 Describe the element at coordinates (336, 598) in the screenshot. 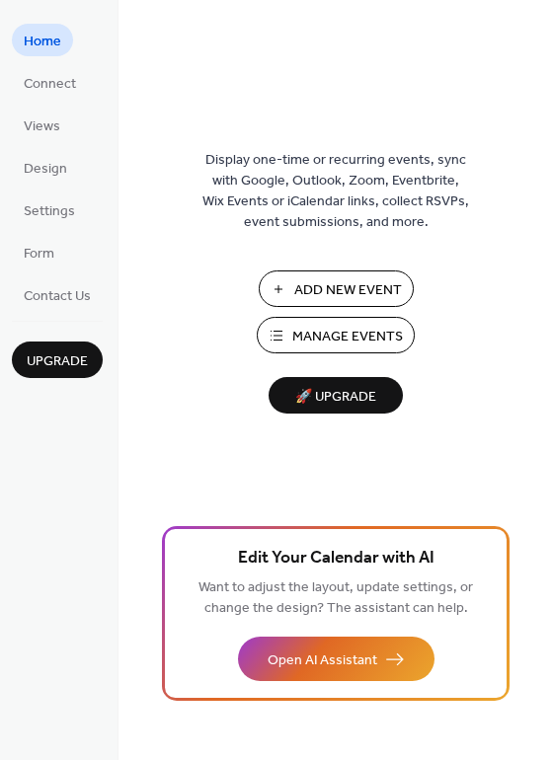

I see `span: Want to adjust the layout, update settings, or change the design? The assistant can help.` at that location.